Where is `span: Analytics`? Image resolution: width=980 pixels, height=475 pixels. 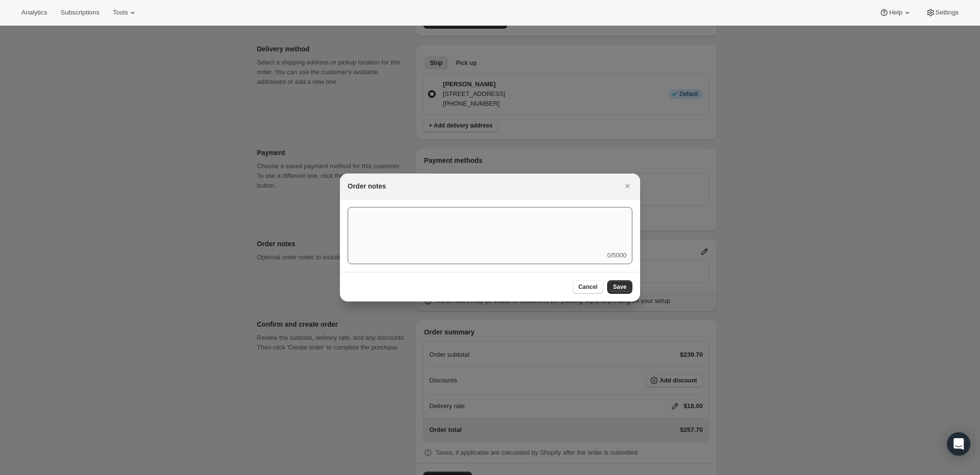
span: Analytics is located at coordinates (34, 13).